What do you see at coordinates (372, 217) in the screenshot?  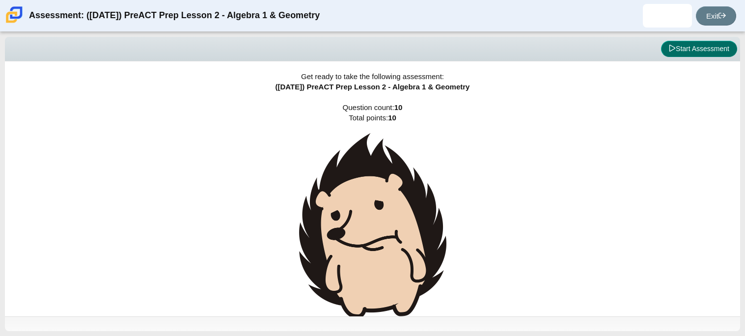 I see `span: Question count: Total points:` at bounding box center [372, 217].